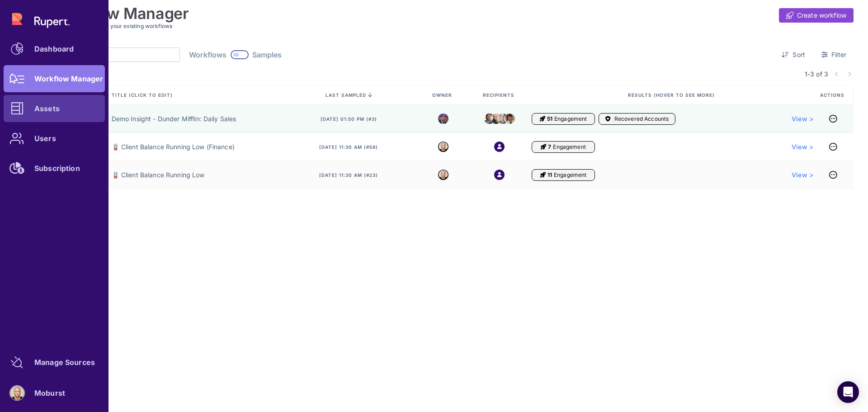 This screenshot has height=412, width=868. Describe the element at coordinates (54, 168) in the screenshot. I see `a: Subscription` at that location.